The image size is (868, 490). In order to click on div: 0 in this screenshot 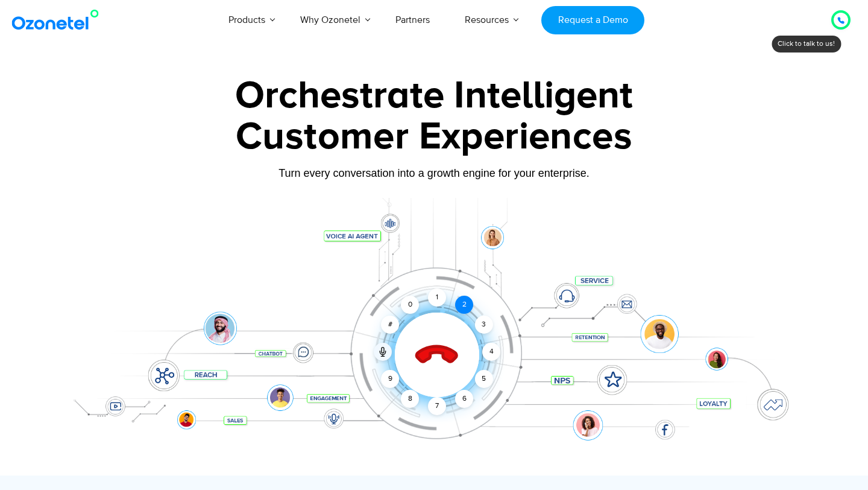, I will do `click(410, 304)`.